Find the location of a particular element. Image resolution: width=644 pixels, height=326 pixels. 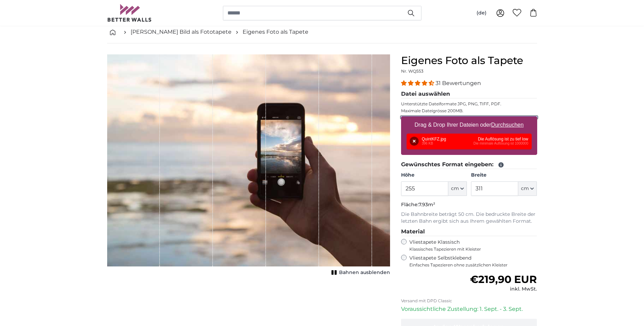

p: Unterstützte Dateiformate JPG, PNG, TIFF, PDF. is located at coordinates (469, 104).